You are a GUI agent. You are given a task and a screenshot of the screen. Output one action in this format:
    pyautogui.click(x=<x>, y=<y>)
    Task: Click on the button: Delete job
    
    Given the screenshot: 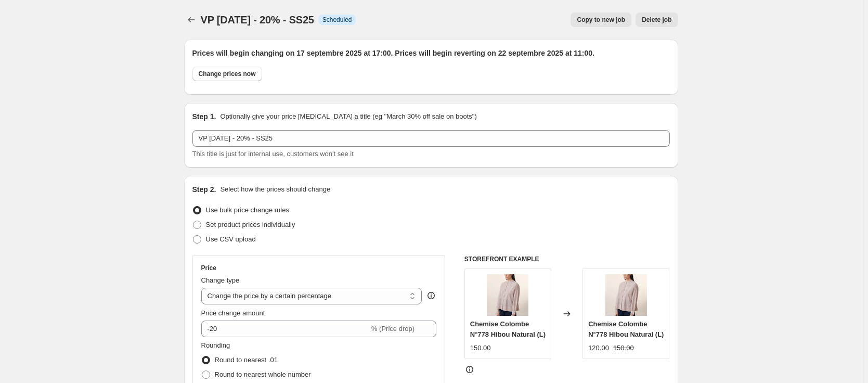 What is the action you would take?
    pyautogui.click(x=656, y=20)
    